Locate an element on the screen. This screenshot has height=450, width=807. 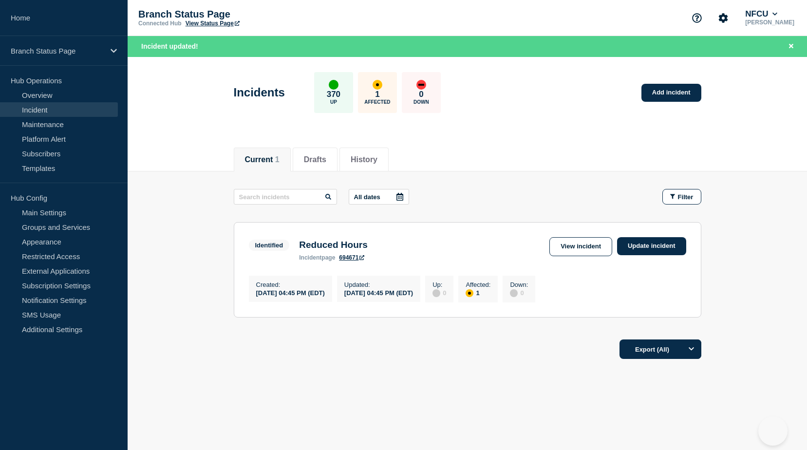
span: Incident updated! is located at coordinates (170, 46).